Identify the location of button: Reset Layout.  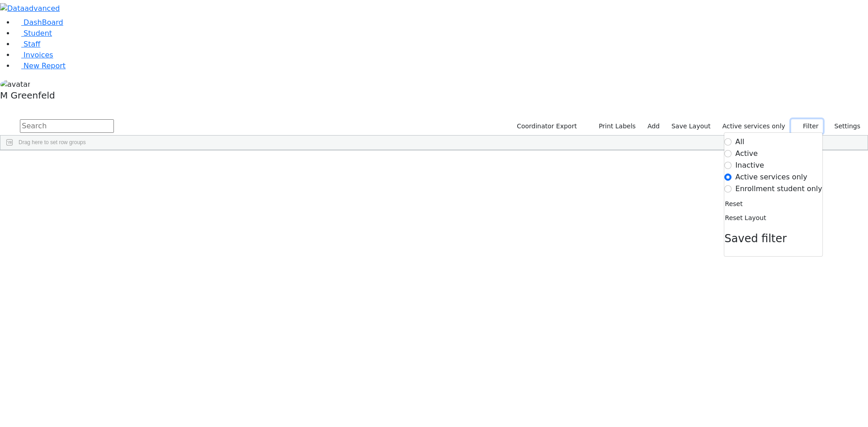
(745, 218).